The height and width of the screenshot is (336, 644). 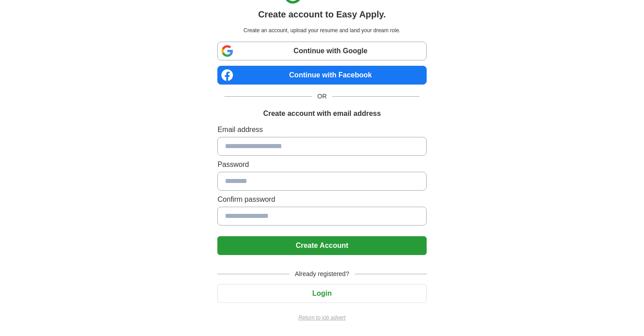 I want to click on span: Already registered?, so click(x=322, y=274).